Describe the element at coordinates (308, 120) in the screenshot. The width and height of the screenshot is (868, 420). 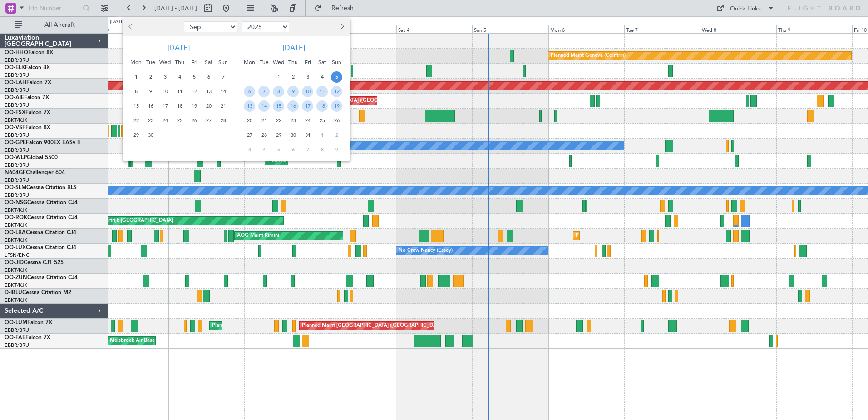
I see `span: 24` at that location.